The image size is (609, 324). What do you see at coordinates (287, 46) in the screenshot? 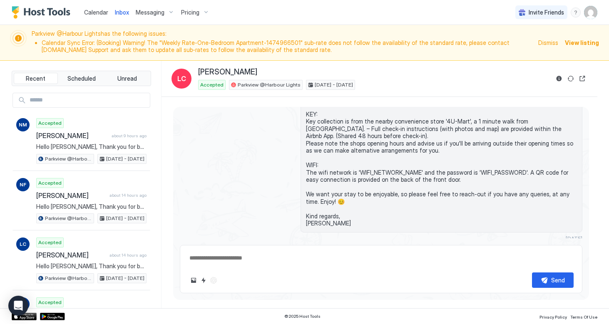
I see `li: Calendar Sync Error: (Booking) Warning! The "Weekly Rate-One-Bedroom Apartment-1474966501" sub-ra...` at bounding box center [287, 46].